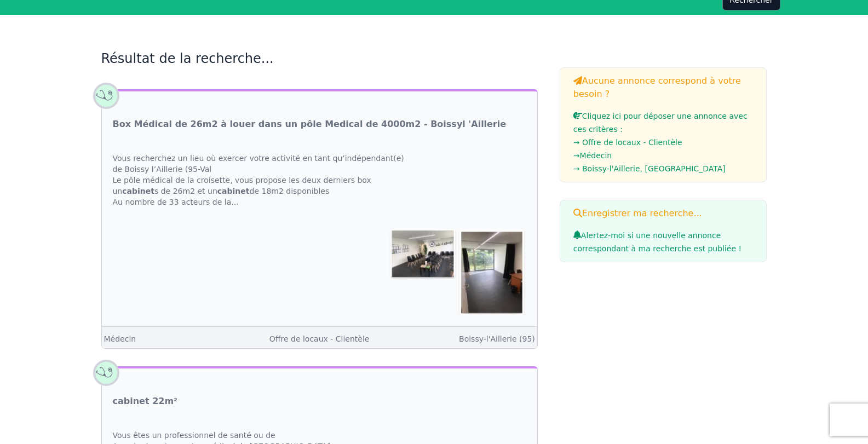  Describe the element at coordinates (310, 124) in the screenshot. I see `a: Box Médical de 26m2 à louer dans un pôle Medical de 4000m2 - Boissyl 'Aillerie` at that location.